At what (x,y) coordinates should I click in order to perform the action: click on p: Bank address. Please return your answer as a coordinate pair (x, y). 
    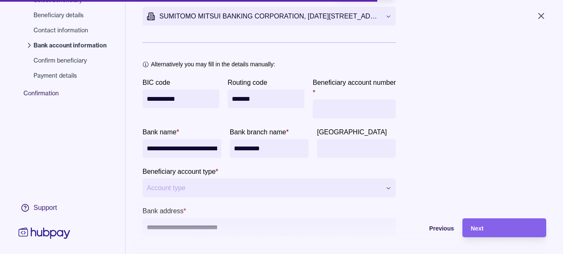
    Looking at the image, I should click on (163, 211).